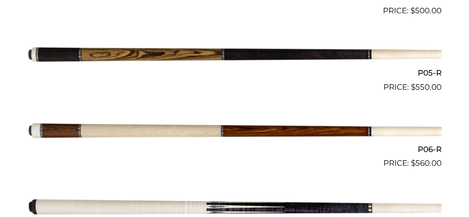  Describe the element at coordinates (235, 131) in the screenshot. I see `img: P06-R` at that location.